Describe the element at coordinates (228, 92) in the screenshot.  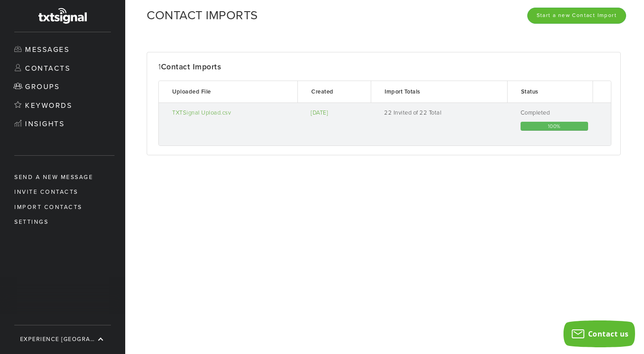
I see `th: Uploaded File` at that location.